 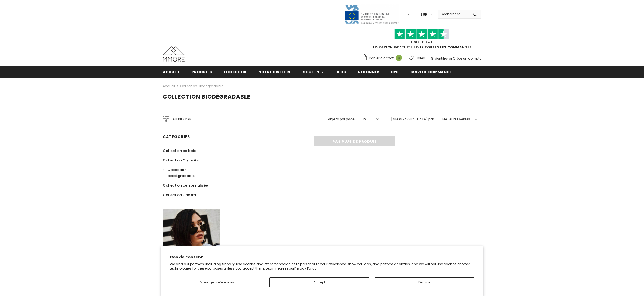 What do you see at coordinates (176, 137) in the screenshot?
I see `span: Catégories` at bounding box center [176, 137].